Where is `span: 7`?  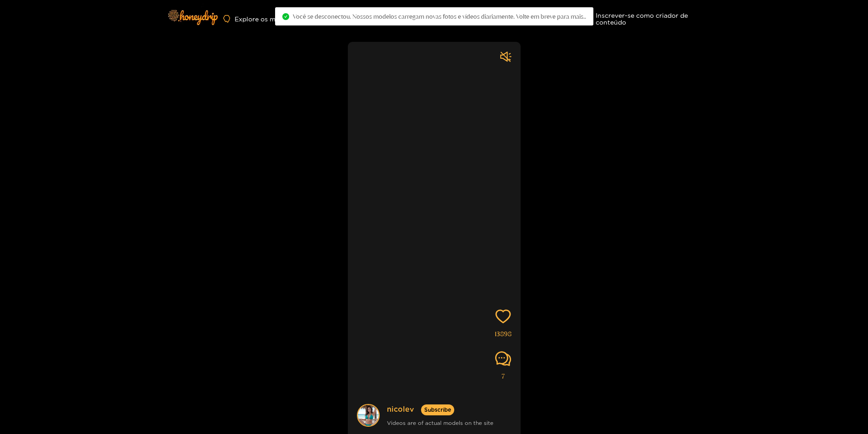
span: 7 is located at coordinates (503, 376).